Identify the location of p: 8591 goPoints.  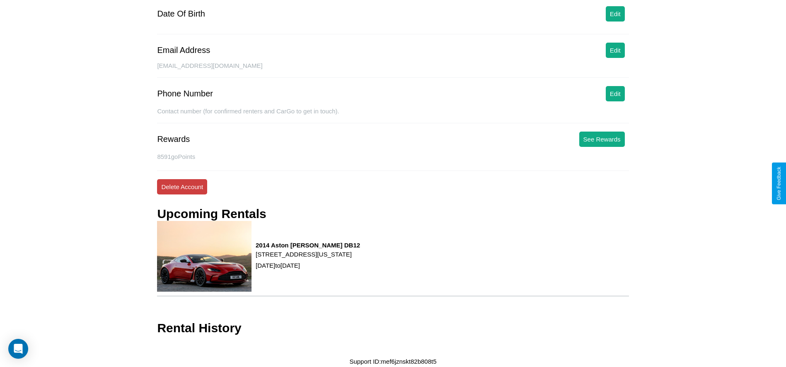
(393, 157).